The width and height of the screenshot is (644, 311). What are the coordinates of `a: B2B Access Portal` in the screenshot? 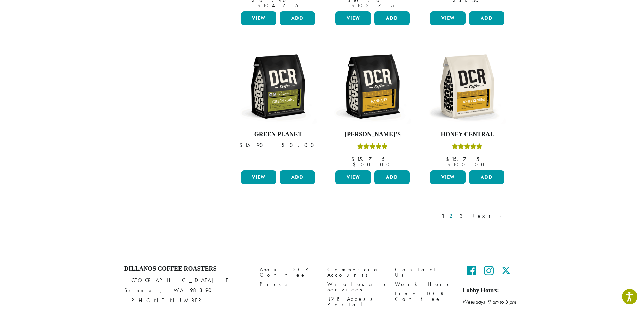 It's located at (356, 302).